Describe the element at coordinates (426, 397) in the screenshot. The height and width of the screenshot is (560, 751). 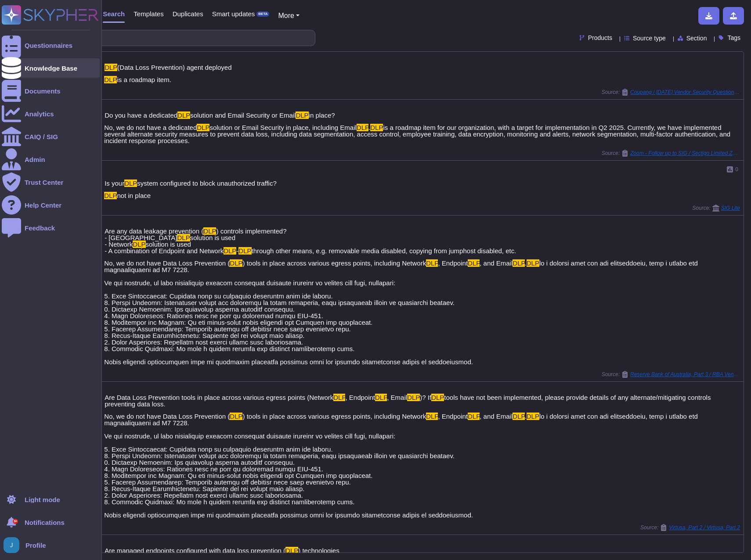
I see `span: )? If` at that location.